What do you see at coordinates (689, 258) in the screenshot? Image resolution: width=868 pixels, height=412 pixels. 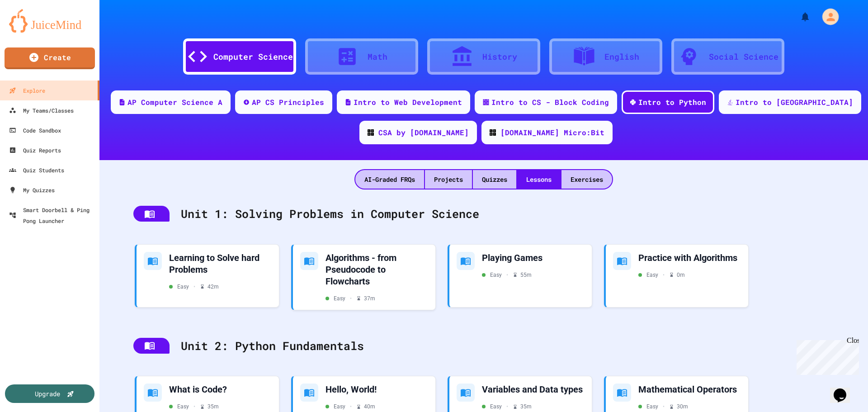 I see `div: Practice with Algorithms` at bounding box center [689, 258].